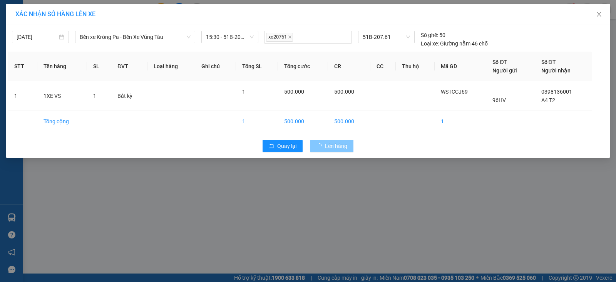 Image resolution: width=616 pixels, height=282 pixels. What do you see at coordinates (271, 146) in the screenshot?
I see `span: rollback` at bounding box center [271, 146].